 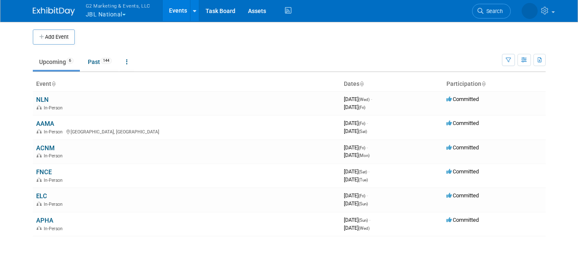 I want to click on a: NLN, so click(x=42, y=100).